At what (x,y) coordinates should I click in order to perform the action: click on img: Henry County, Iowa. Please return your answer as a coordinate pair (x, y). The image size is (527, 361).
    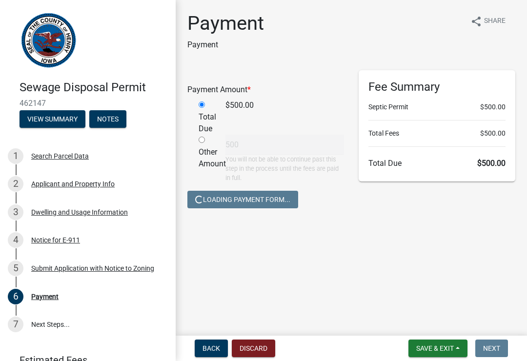
    Looking at the image, I should click on (48, 40).